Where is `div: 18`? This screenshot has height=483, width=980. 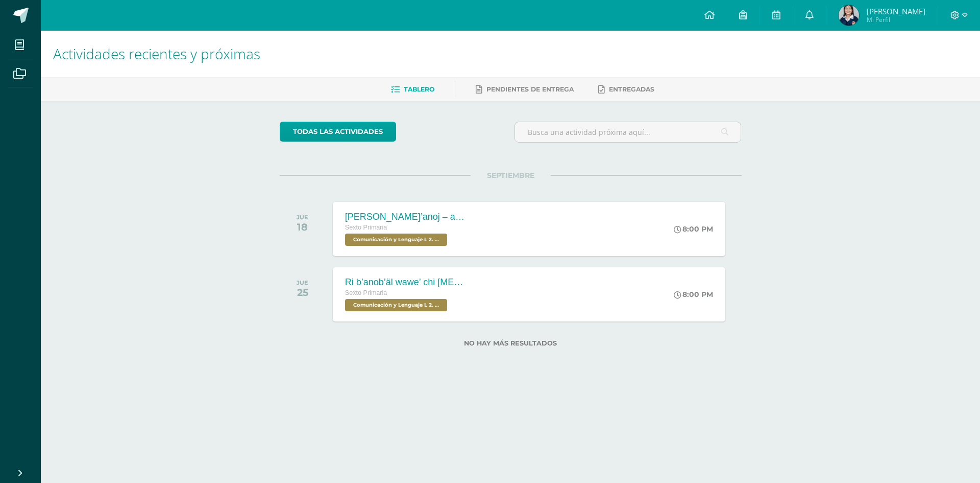
div: 18 is located at coordinates (302, 227).